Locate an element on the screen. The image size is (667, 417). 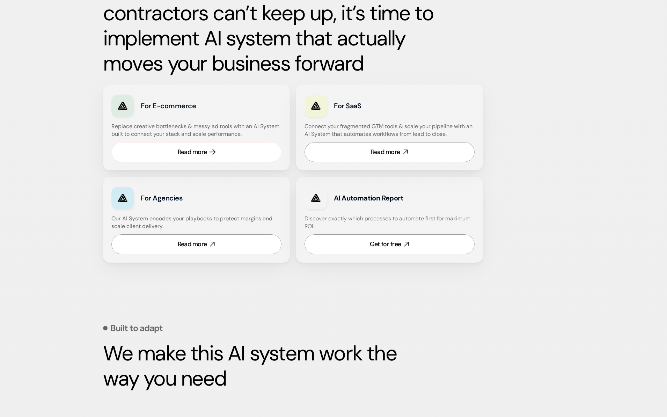
h3: For SaaS is located at coordinates (381, 106).